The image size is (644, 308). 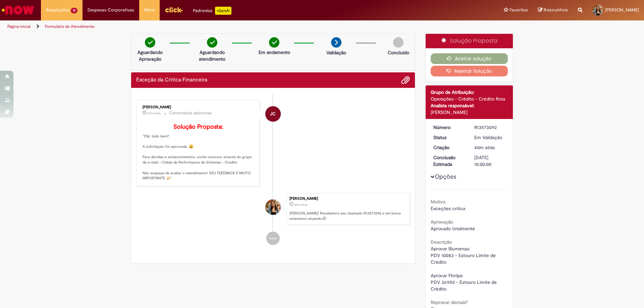 What do you see at coordinates (149, 10) in the screenshot?
I see `span: More` at bounding box center [149, 10].